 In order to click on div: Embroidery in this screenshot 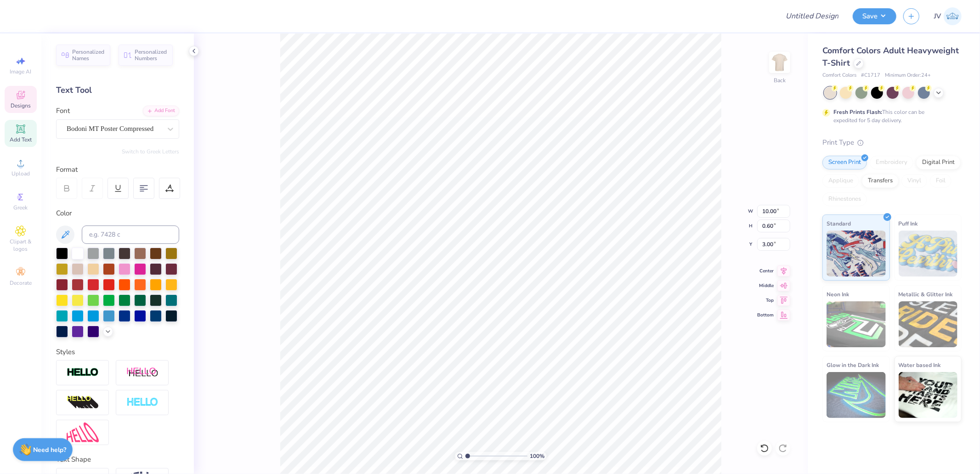, I will do `click(892, 163)`.